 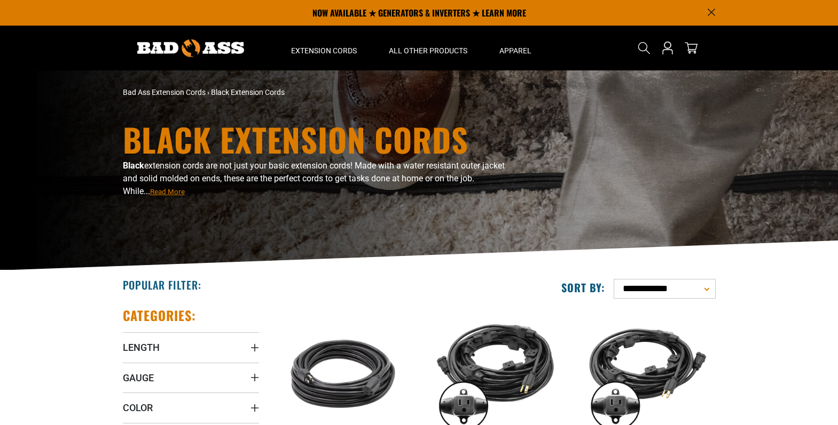 What do you see at coordinates (191, 347) in the screenshot?
I see `summary: Length` at bounding box center [191, 347].